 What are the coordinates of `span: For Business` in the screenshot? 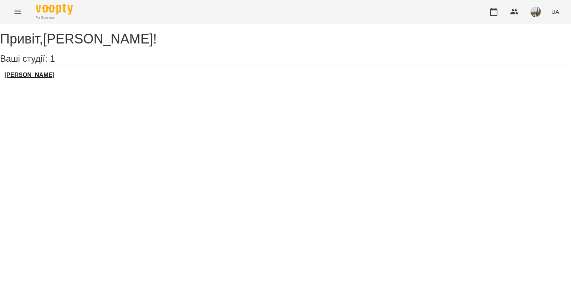 It's located at (54, 17).